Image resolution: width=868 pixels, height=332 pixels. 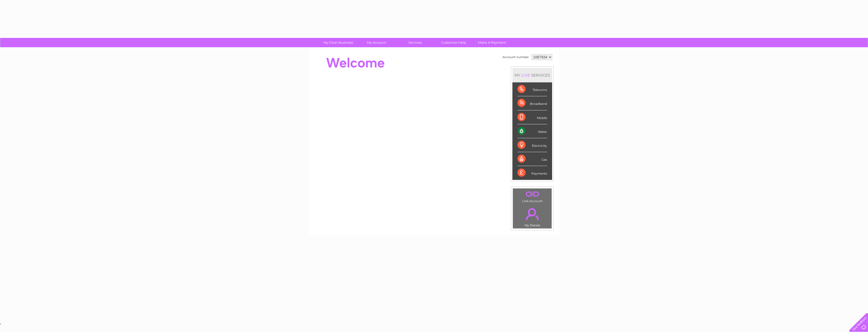 I want to click on td: My Details, so click(x=532, y=216).